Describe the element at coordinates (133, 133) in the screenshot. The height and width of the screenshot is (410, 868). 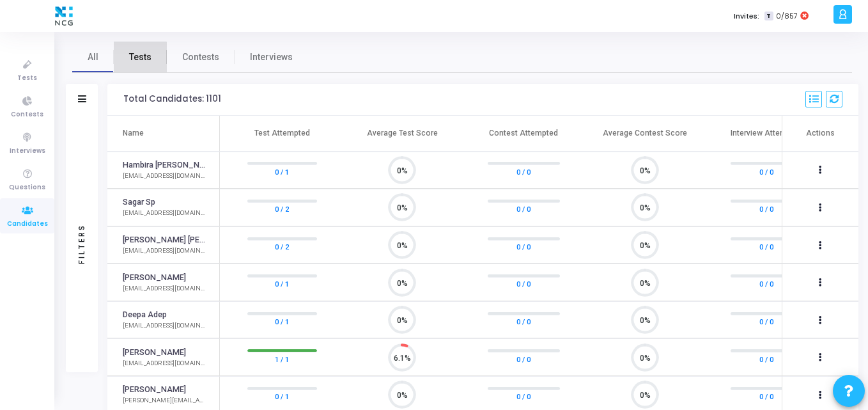
I see `div: Name` at that location.